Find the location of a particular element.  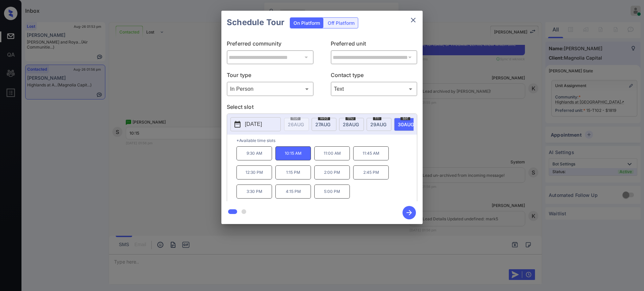

p: Contact type is located at coordinates (374, 76).